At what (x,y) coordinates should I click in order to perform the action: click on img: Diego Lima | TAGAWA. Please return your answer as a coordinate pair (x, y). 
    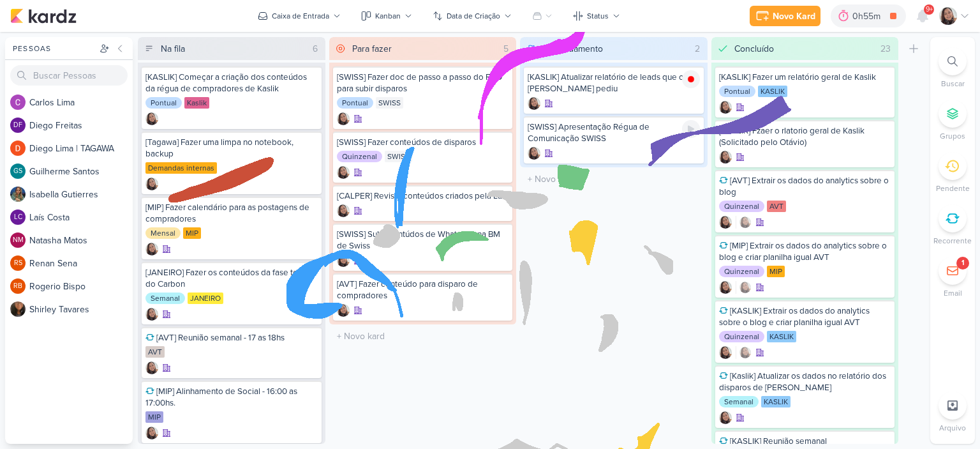
    Looking at the image, I should click on (18, 148).